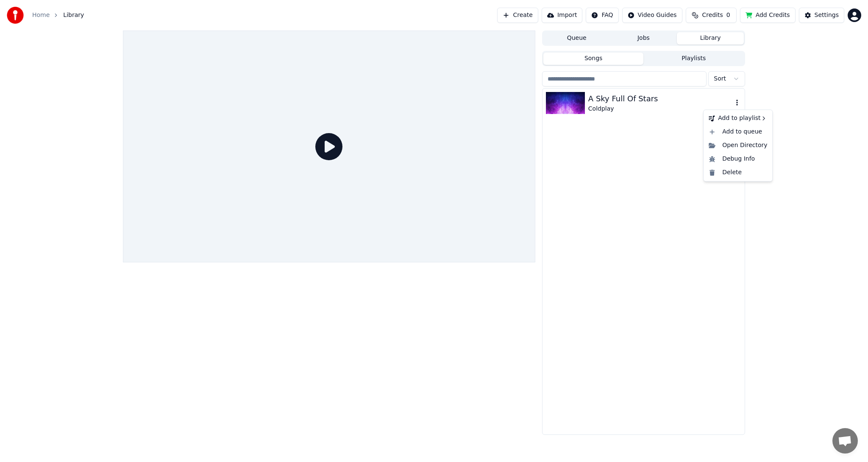 Image resolution: width=868 pixels, height=462 pixels. Describe the element at coordinates (738, 132) in the screenshot. I see `div: Add to queue` at that location.